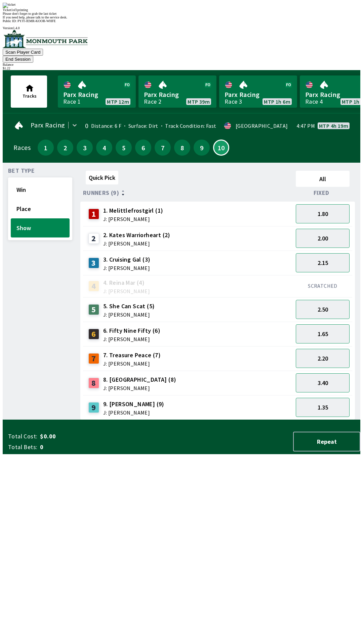  Describe the element at coordinates (305, 126) in the screenshot. I see `span: 4:47 PM` at that location.